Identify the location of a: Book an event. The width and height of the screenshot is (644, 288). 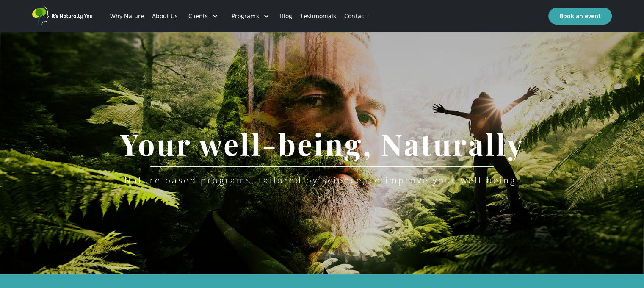
(580, 16).